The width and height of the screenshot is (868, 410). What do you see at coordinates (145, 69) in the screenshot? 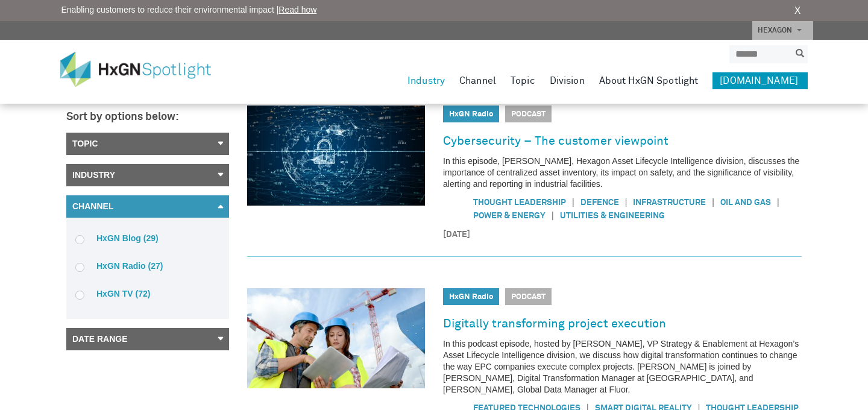
I see `img: HxGN Spotlight` at bounding box center [145, 69].